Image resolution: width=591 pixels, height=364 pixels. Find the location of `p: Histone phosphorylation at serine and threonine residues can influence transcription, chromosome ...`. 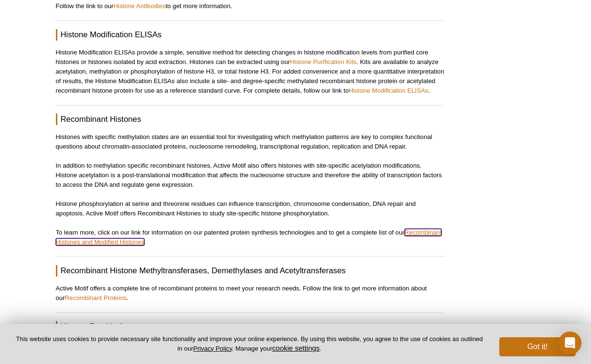

p: Histone phosphorylation at serine and threonine residues can influence transcription, chromosome ... is located at coordinates (251, 209).